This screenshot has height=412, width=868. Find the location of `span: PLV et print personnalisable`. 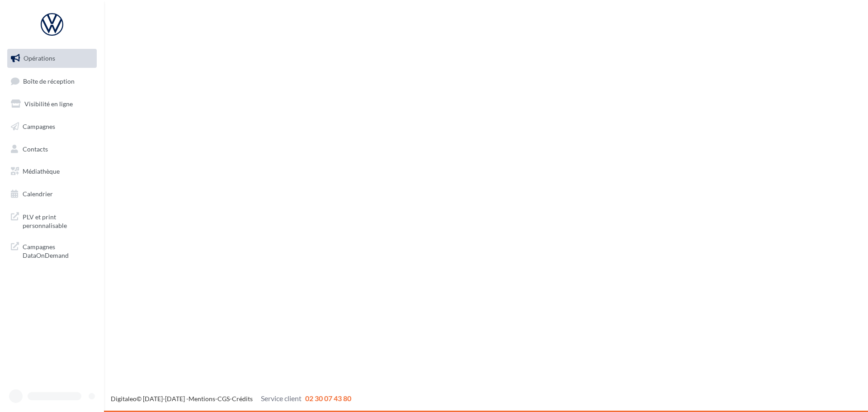

span: PLV et print personnalisable is located at coordinates (58, 220).